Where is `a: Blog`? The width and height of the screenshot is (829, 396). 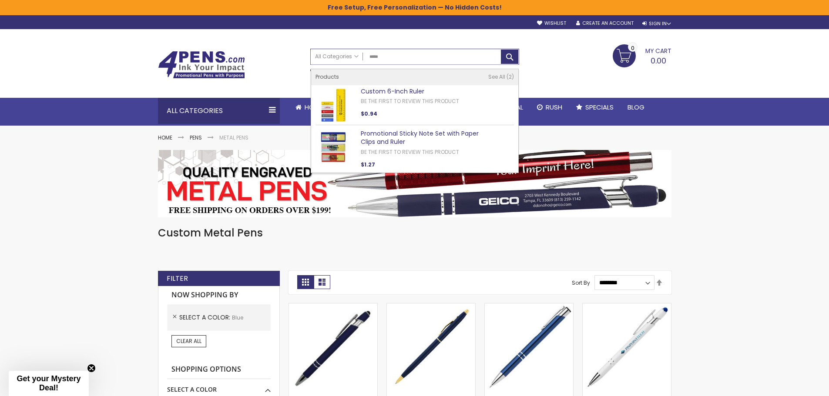
a: Blog is located at coordinates (636, 107).